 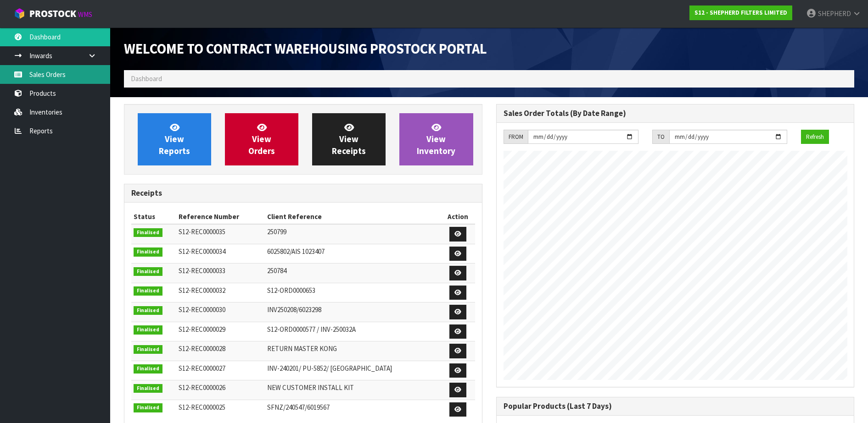 What do you see at coordinates (291, 290) in the screenshot?
I see `span: S12-ORD0000653` at bounding box center [291, 290].